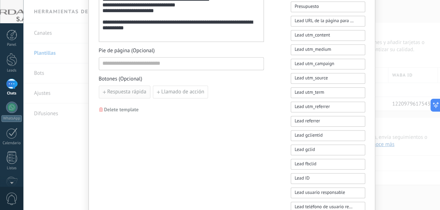  Describe the element at coordinates (328, 35) in the screenshot. I see `button: Lead utm_content` at that location.